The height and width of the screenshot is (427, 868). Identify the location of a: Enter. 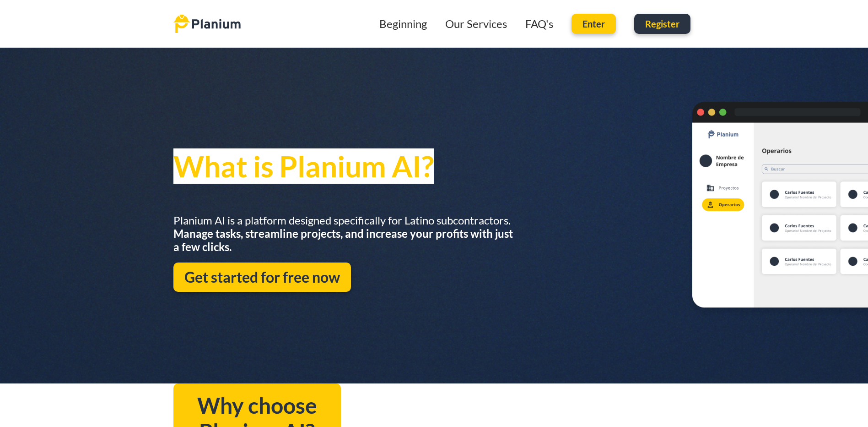
(593, 24).